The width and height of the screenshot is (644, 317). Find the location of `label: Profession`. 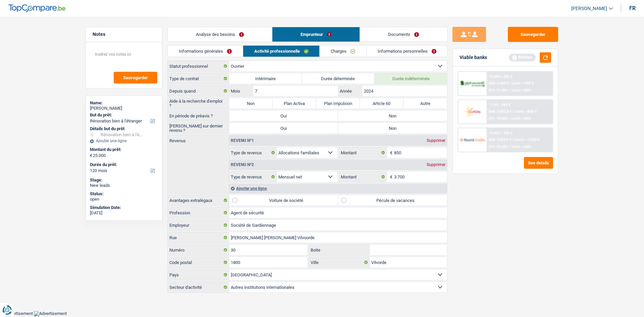

label: Profession is located at coordinates (198, 212).